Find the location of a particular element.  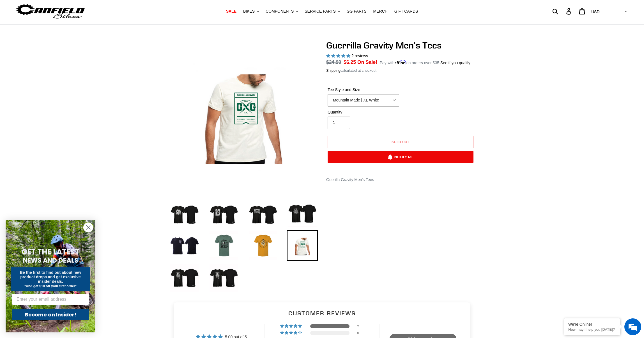

div: 100% (2) reviews with 5 star rating is located at coordinates (291, 326).